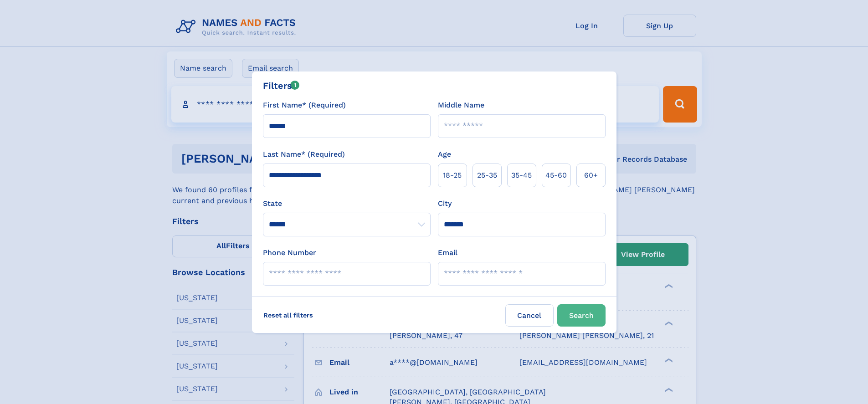 This screenshot has width=868, height=404. What do you see at coordinates (281, 86) in the screenshot?
I see `div: Filters` at bounding box center [281, 86].